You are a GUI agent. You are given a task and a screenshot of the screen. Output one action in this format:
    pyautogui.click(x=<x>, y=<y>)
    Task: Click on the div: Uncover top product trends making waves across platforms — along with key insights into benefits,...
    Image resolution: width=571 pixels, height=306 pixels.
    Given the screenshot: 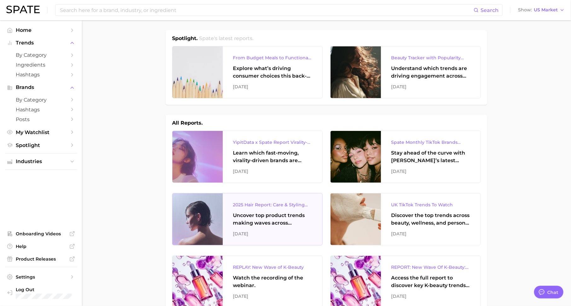 What is the action you would take?
    pyautogui.click(x=273, y=219)
    